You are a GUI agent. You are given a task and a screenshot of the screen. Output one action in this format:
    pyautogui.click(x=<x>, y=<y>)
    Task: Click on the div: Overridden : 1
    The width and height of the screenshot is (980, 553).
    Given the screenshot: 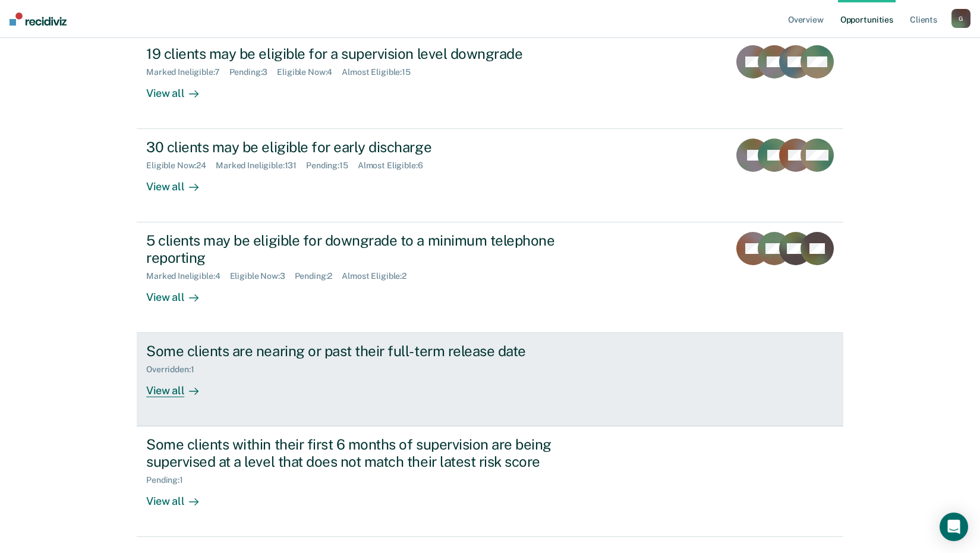 What is the action you would take?
    pyautogui.click(x=175, y=370)
    